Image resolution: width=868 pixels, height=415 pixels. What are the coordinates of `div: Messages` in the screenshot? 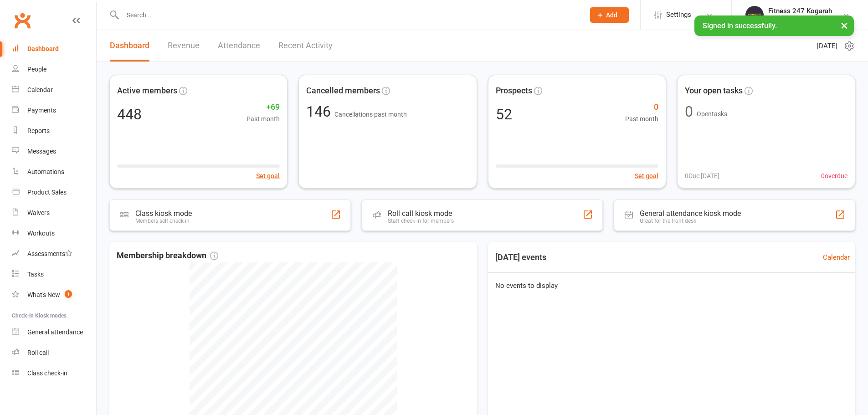 It's located at (41, 151).